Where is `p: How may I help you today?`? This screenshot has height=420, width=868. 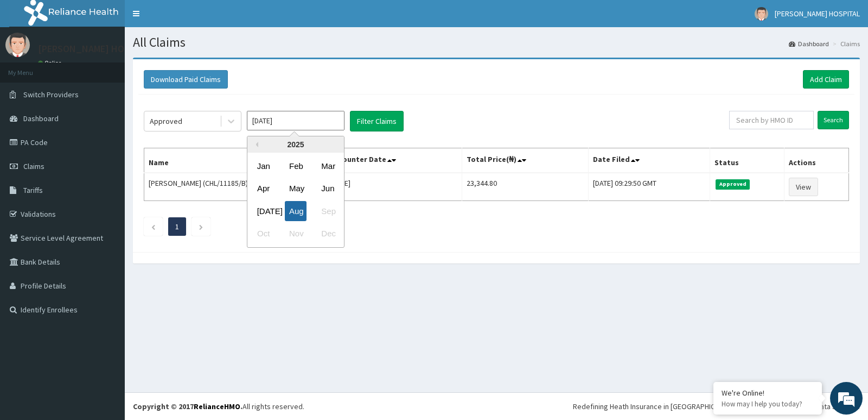 p: How may I help you today? is located at coordinates (768, 403).